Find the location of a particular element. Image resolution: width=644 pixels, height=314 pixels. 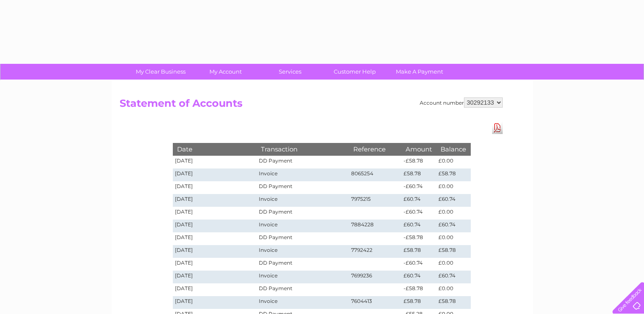

td: 7884228 is located at coordinates (375, 226).